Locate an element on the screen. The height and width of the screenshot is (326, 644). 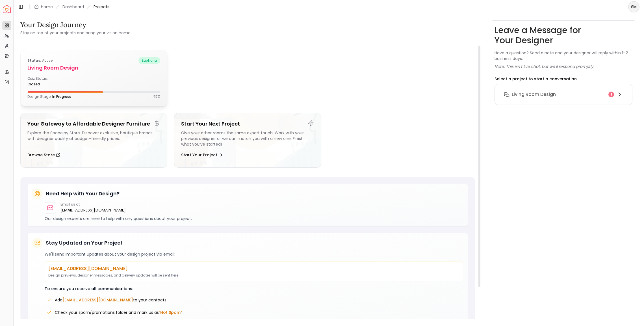
div: 1 is located at coordinates (611, 94).